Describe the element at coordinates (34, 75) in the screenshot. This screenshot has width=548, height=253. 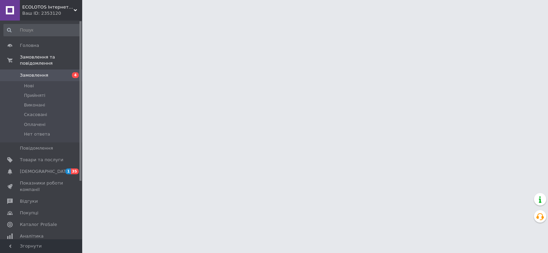
I see `span: Замовлення` at that location.